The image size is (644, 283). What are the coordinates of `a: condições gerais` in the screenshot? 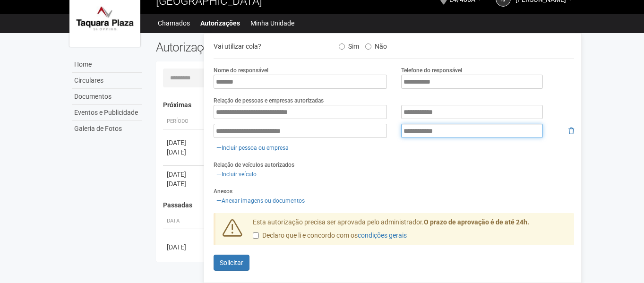 It's located at (382, 236).